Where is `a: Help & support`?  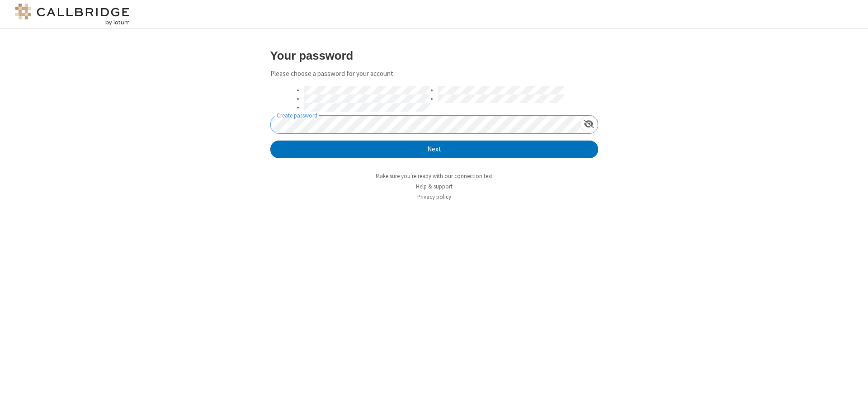 a: Help & support is located at coordinates (434, 186).